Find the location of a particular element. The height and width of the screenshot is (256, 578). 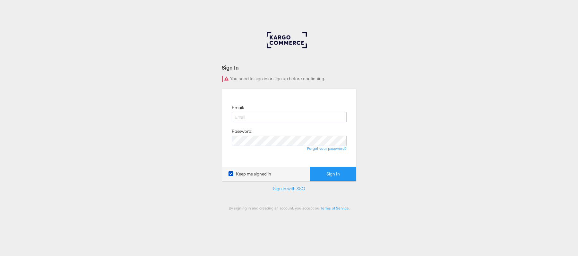

button: Sign In is located at coordinates (333, 174).